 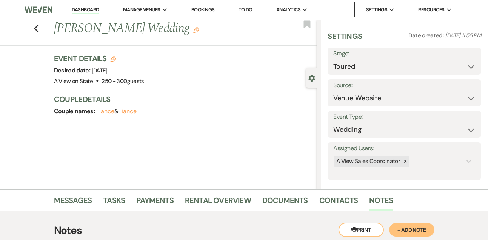 What do you see at coordinates (338, 202) in the screenshot?
I see `a: Contacts` at bounding box center [338, 202].